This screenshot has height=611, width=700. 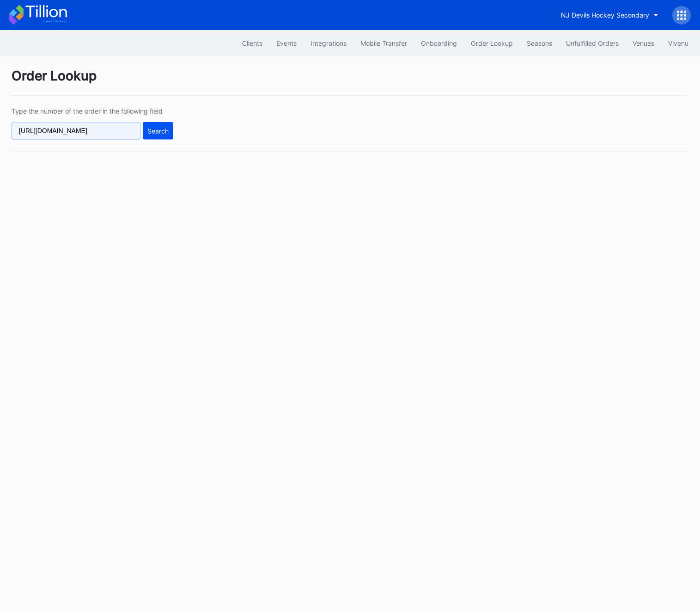 What do you see at coordinates (605, 15) in the screenshot?
I see `div: NJ Devils Hockey Secondary` at bounding box center [605, 15].